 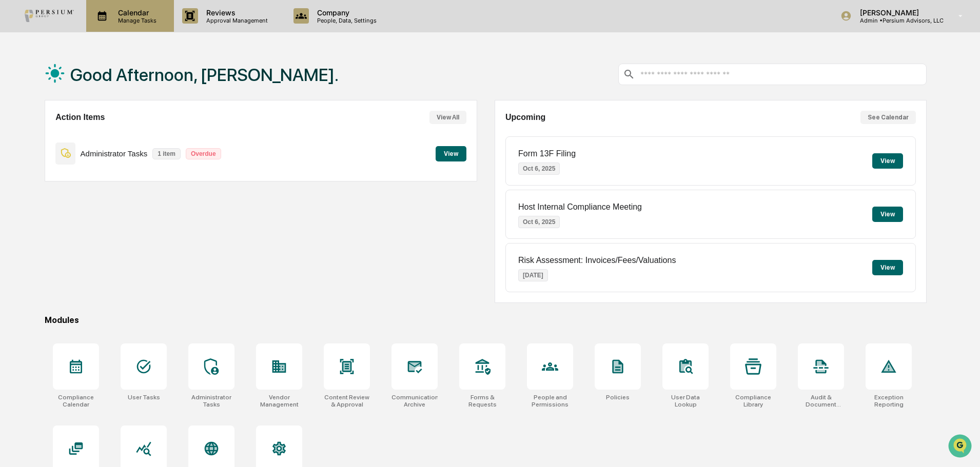 I want to click on div: Communications Archive, so click(x=414, y=401).